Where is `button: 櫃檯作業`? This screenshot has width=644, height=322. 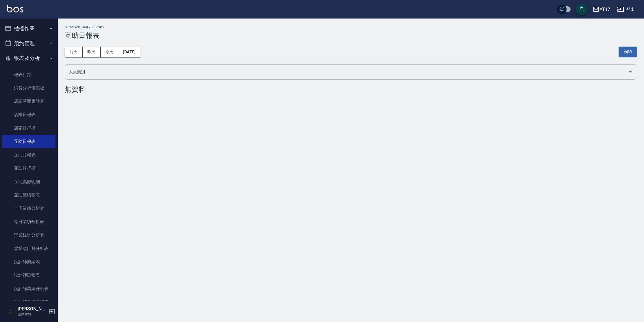
button: 櫃檯作業 is located at coordinates (29, 28).